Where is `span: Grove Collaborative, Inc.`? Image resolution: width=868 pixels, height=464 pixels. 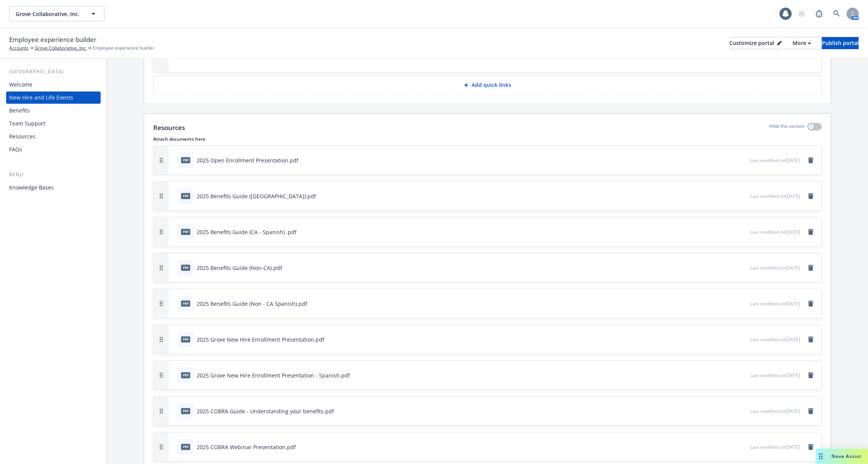 span: Grove Collaborative, Inc. is located at coordinates (48, 14).